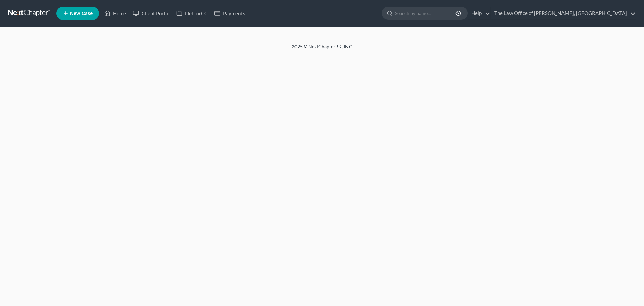  What do you see at coordinates (81, 13) in the screenshot?
I see `span: New Case` at bounding box center [81, 13].